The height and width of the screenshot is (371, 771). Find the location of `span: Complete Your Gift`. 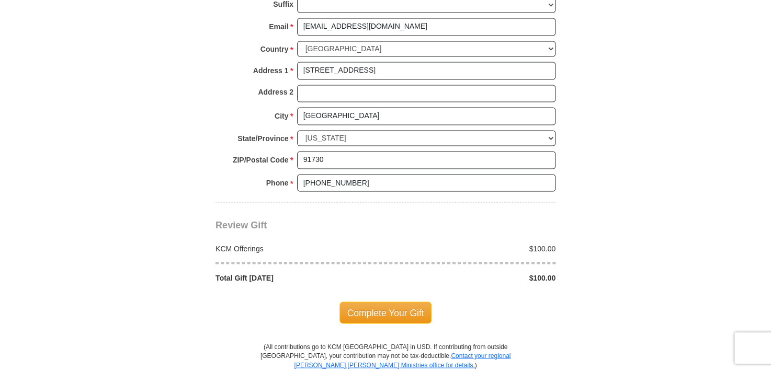

span: Complete Your Gift is located at coordinates (385, 313).